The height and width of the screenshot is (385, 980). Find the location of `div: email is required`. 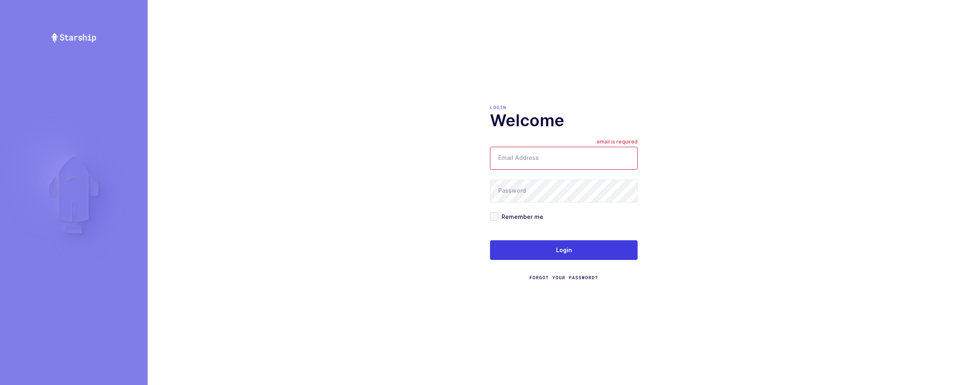

div: email is required is located at coordinates (617, 143).